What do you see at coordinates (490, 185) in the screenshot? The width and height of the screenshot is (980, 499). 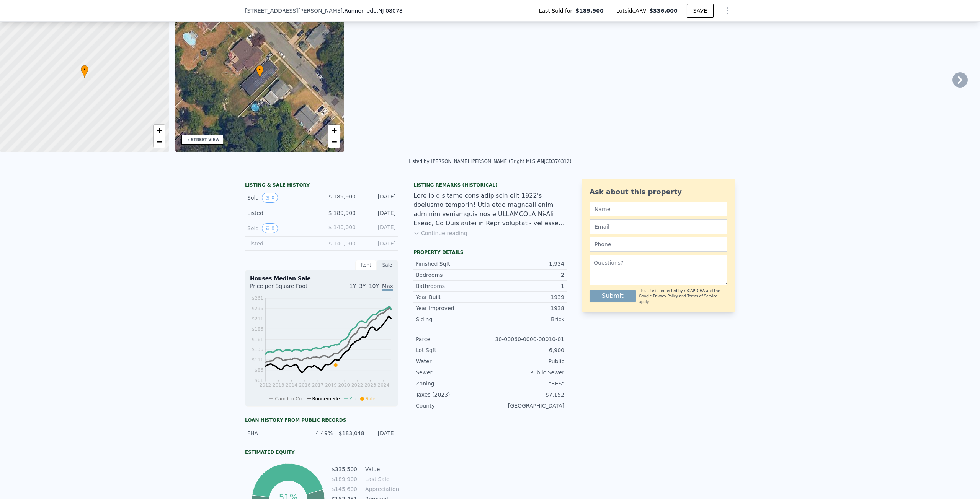 I see `div: Listing Remarks (Historical)` at bounding box center [490, 185].